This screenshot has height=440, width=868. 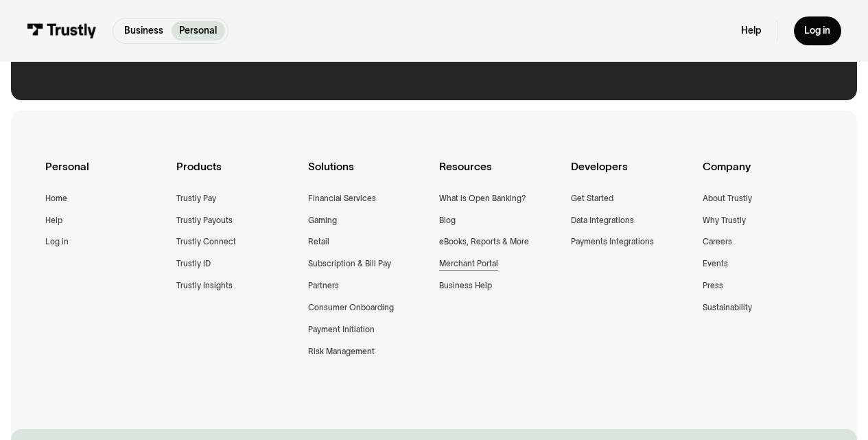 I want to click on a: Why Trustly, so click(x=724, y=220).